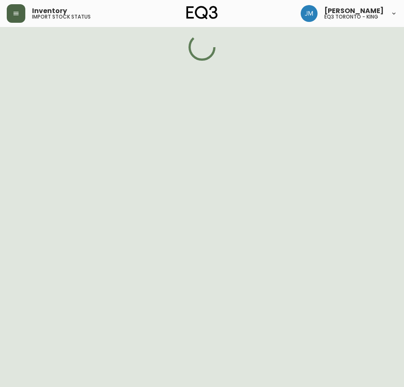 Image resolution: width=404 pixels, height=387 pixels. Describe the element at coordinates (202, 13) in the screenshot. I see `img: logo` at that location.